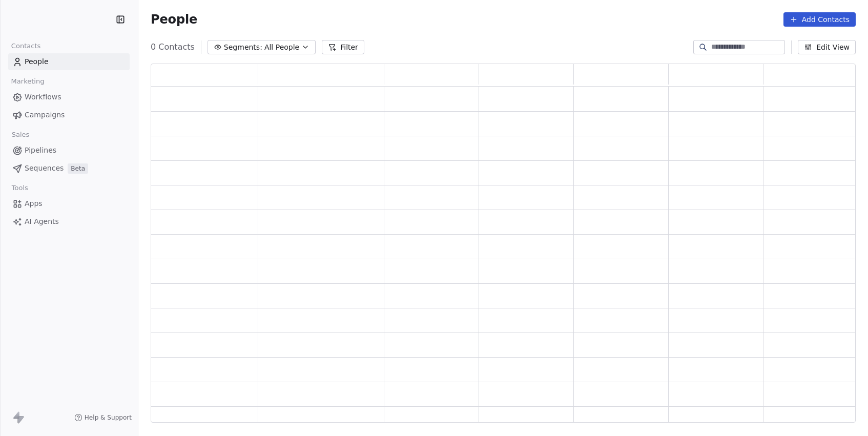  Describe the element at coordinates (78, 169) in the screenshot. I see `span: Beta` at that location.